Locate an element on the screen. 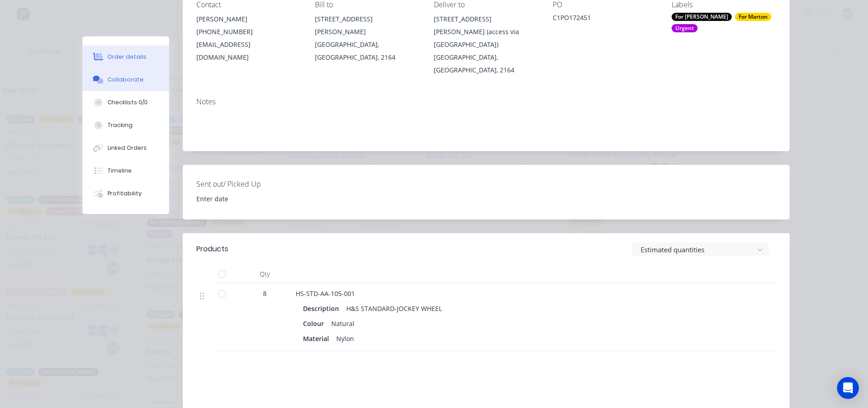  div: Contact is located at coordinates (248, 4).